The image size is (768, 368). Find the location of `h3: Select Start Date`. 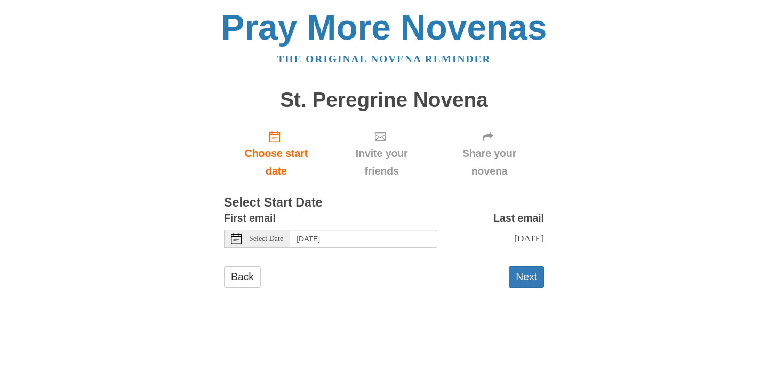

h3: Select Start Date is located at coordinates (384, 203).